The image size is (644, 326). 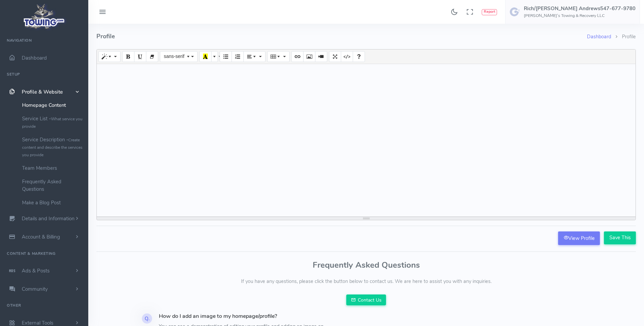 What do you see at coordinates (48, 219) in the screenshot?
I see `span: Details and Information` at bounding box center [48, 219].